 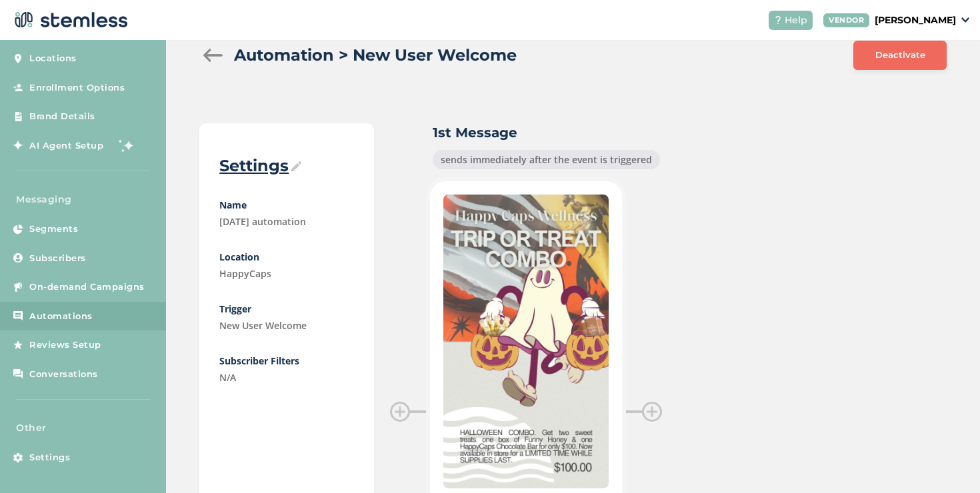 I want to click on span: Settings, so click(x=49, y=458).